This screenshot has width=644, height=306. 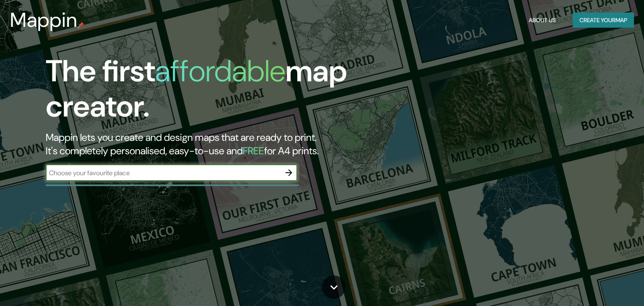 I want to click on h3: Mappin, so click(x=43, y=20).